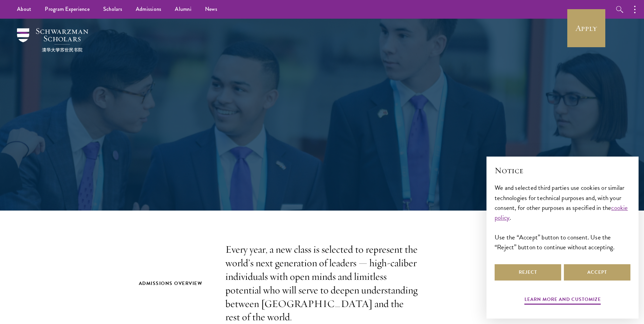 Image resolution: width=644 pixels, height=324 pixels. I want to click on p: Every year, a new class is selected to represent the world’s next generation of leaders — high-ca..., so click(322, 283).